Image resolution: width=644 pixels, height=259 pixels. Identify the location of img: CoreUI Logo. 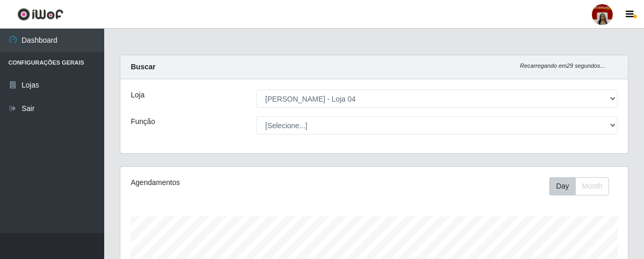
(40, 14).